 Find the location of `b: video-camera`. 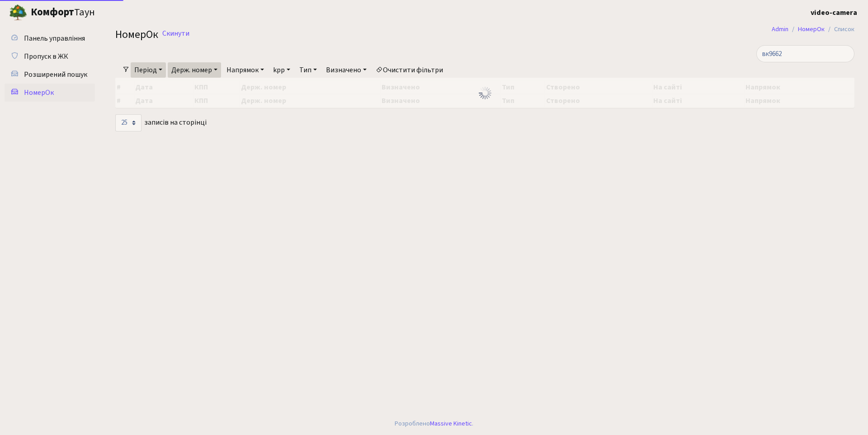

b: video-camera is located at coordinates (833, 13).